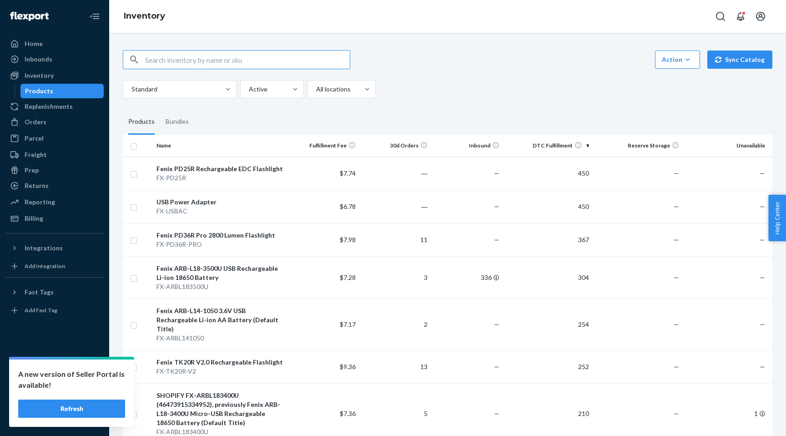 This screenshot has width=786, height=436. I want to click on div: Add Fast Tag, so click(41, 310).